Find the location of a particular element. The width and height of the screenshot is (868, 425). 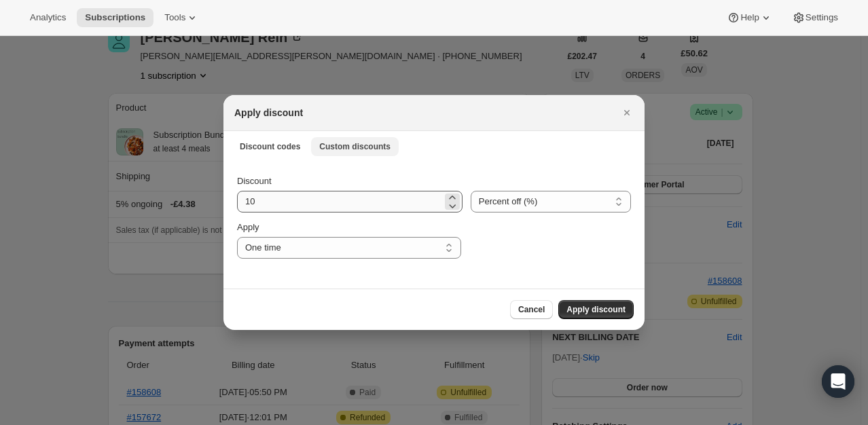

span: Custom discounts is located at coordinates (355, 147).